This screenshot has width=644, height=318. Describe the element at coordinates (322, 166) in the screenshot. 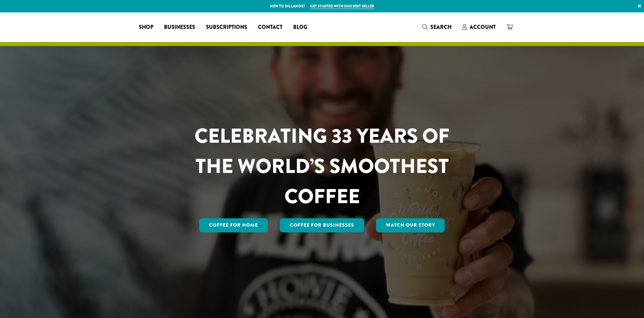

I see `h1: CELEBRATING 33 YEARS OF THE WORLD’S SMOOTHEST COFFEE` at that location.